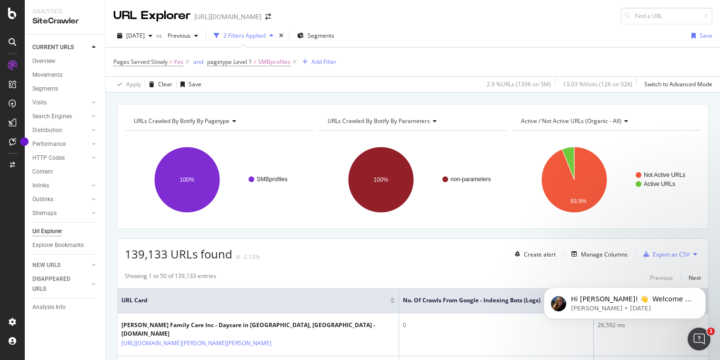  What do you see at coordinates (58, 245) in the screenshot?
I see `div: Explorer Bookmarks` at bounding box center [58, 245].